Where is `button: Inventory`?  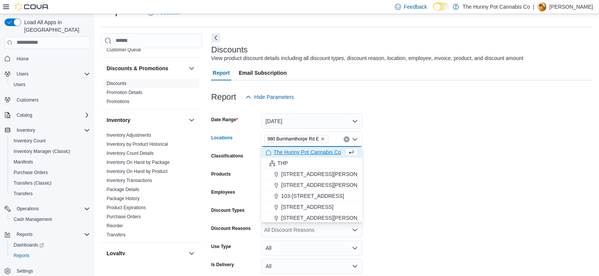 button: Inventory is located at coordinates (47, 130).